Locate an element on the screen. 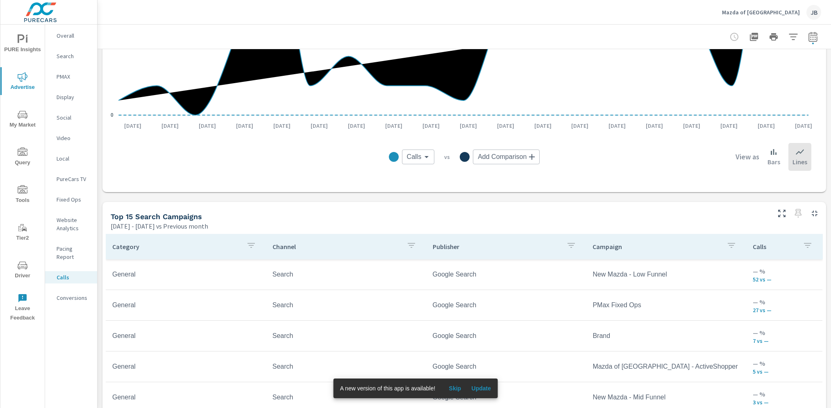 The image size is (831, 408). div: Overall is located at coordinates (71, 36).